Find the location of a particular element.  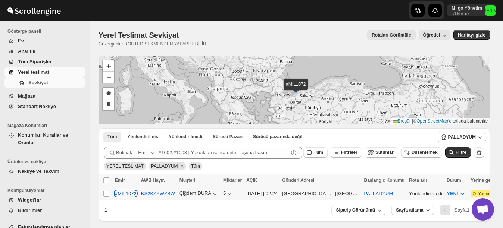

div: #MİL1072 is located at coordinates (126, 194).